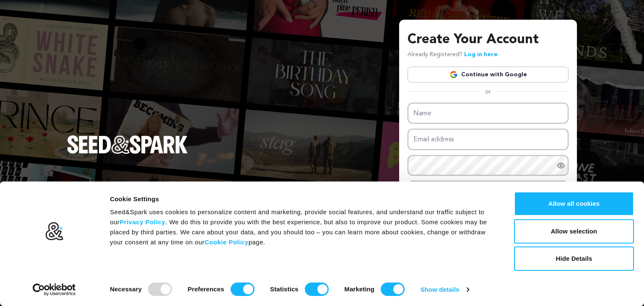 The image size is (644, 306). I want to click on strong: Marketing, so click(359, 289).